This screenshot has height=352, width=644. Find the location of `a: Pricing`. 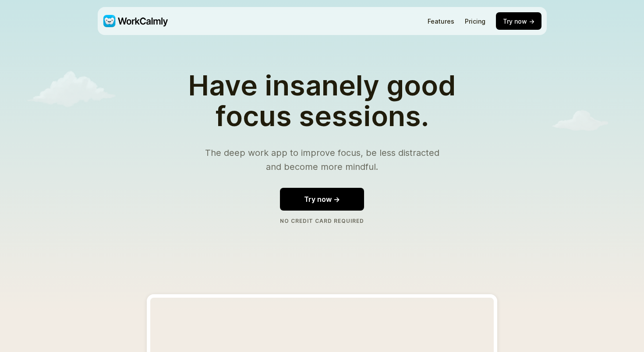

a: Pricing is located at coordinates (475, 21).